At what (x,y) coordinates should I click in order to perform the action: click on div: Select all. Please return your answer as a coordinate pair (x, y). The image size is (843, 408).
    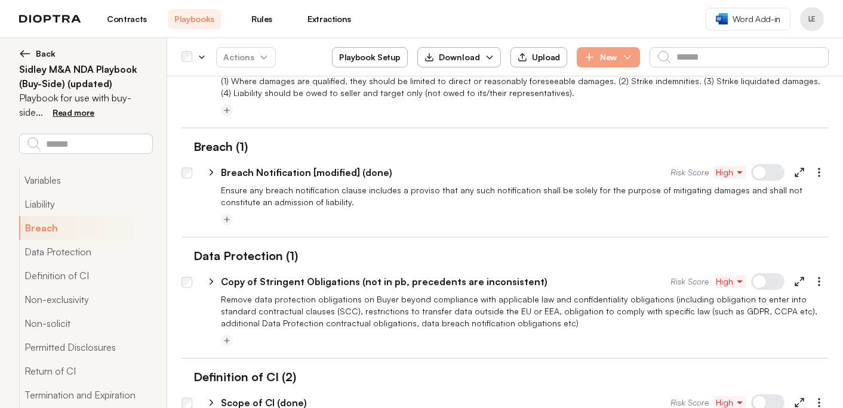
    Looking at the image, I should click on (187, 57).